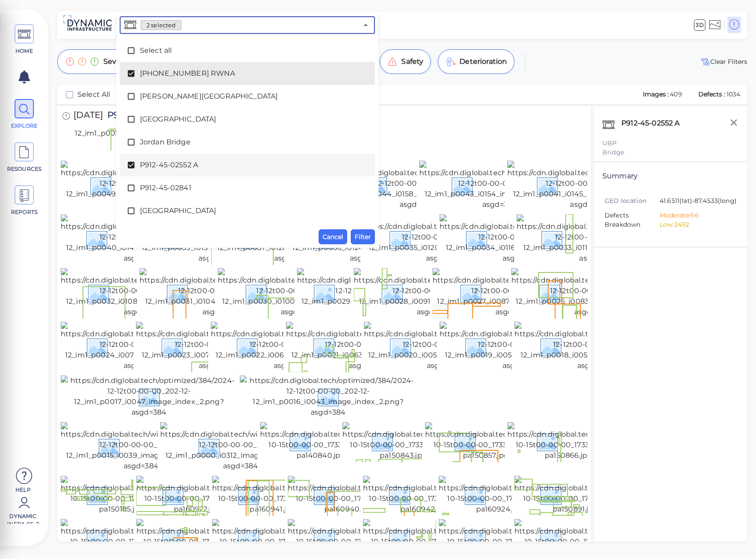 The image size is (756, 559). What do you see at coordinates (217, 538) in the screenshot?
I see `img: https://cdn.diglobal.tech/width210/384/2024-10-15t00-00-00_1733843434434_49-rwc-pa150848.jpg?asgd...` at bounding box center [217, 538].